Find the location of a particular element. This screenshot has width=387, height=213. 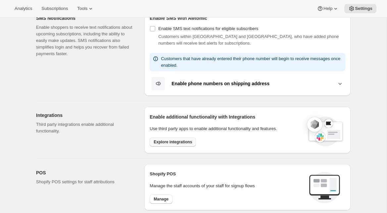

p: Use third party apps to enable additional functionality and features. is located at coordinates (225, 129).